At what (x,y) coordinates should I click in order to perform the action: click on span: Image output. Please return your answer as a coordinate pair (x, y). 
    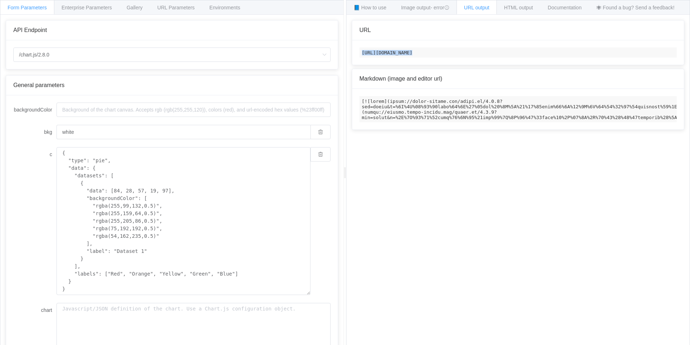
    Looking at the image, I should click on (425, 8).